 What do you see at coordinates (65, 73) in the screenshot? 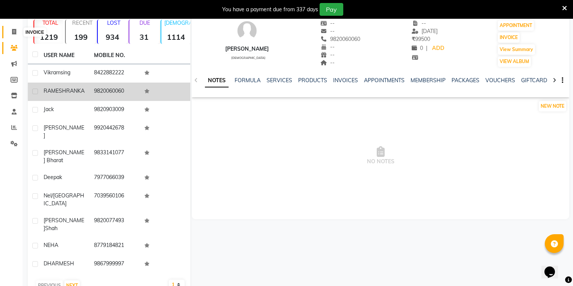
I see `span: sing` at bounding box center [65, 73].